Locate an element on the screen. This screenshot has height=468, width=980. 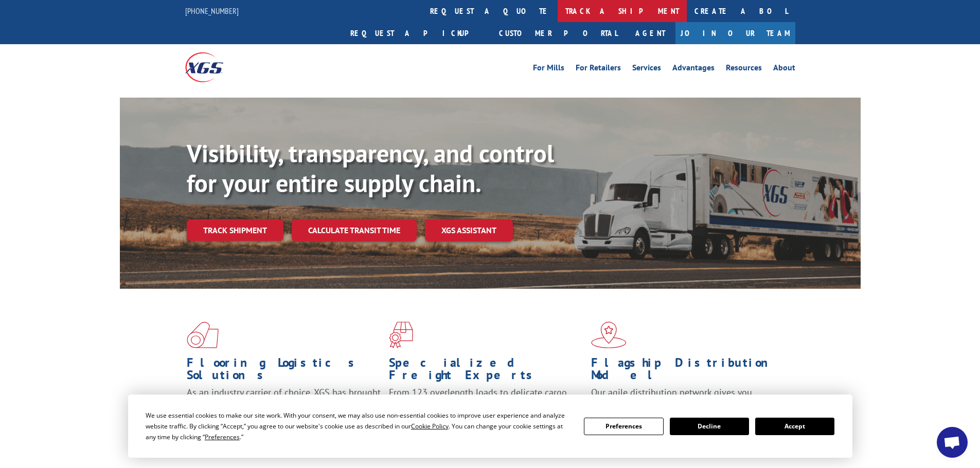
img: xgs-icon-total-supply-chain-intelligence-red is located at coordinates (202, 335).